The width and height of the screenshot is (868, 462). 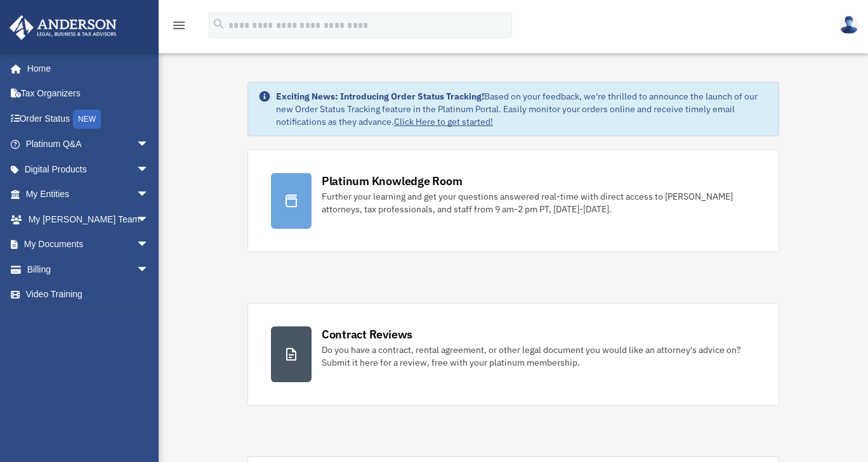 What do you see at coordinates (513, 201) in the screenshot?
I see `a: Platinum Knowledge Room Further your learning and get your questions answered real-time with dire...` at bounding box center [513, 201].